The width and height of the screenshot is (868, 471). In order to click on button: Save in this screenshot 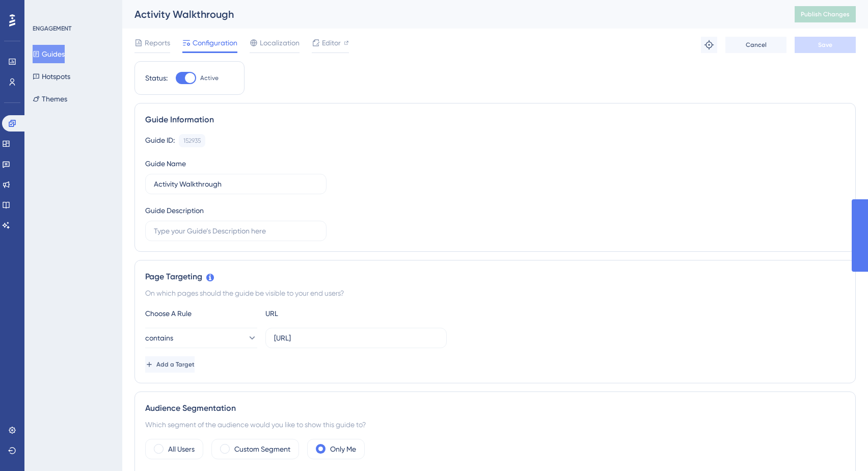, I will do `click(825, 45)`.